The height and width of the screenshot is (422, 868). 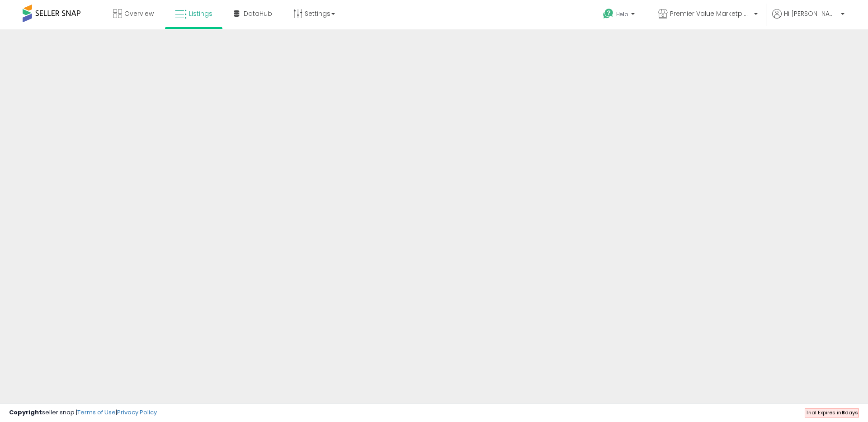 What do you see at coordinates (711, 14) in the screenshot?
I see `span: Premier Value Marketplace LLC` at bounding box center [711, 14].